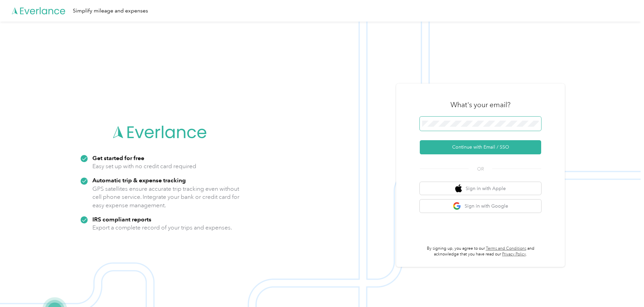 Image resolution: width=644 pixels, height=307 pixels. What do you see at coordinates (139, 180) in the screenshot?
I see `strong: Automatic trip & expense tracking` at bounding box center [139, 180].